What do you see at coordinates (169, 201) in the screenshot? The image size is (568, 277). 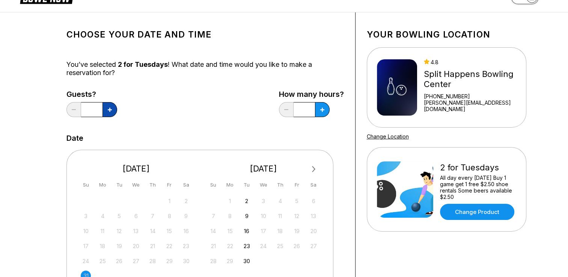 I see `div: Not available Friday, August 1st, 2025` at bounding box center [169, 201].